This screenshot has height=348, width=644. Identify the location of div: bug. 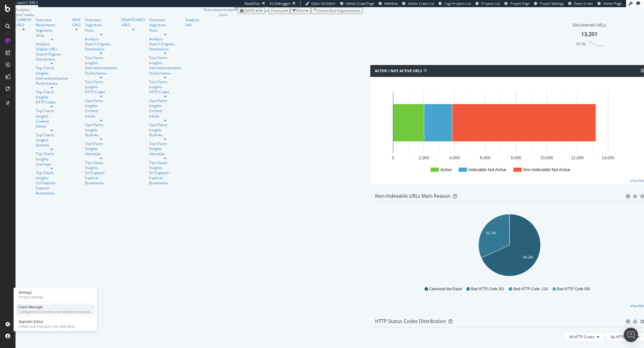
(635, 321).